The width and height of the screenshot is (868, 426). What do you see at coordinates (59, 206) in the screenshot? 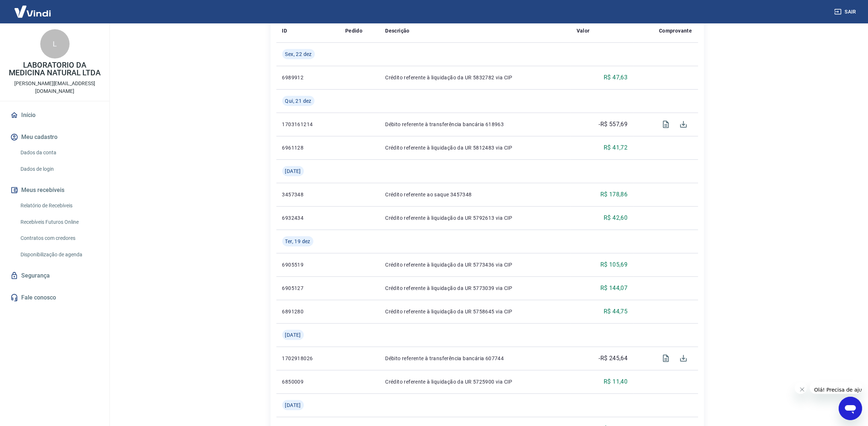
I see `a: Relatório de Recebíveis` at bounding box center [59, 206].